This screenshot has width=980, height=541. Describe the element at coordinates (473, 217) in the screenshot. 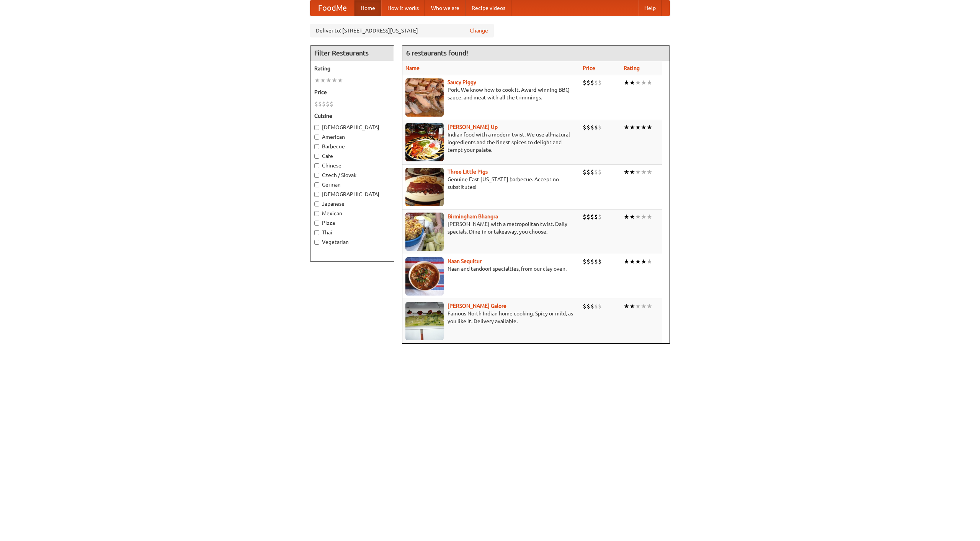

I see `b: Birmingham Bhangra` at that location.